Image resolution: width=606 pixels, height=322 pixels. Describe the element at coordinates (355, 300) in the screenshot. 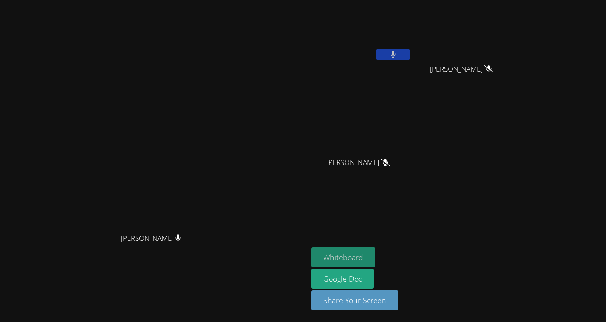

I see `button: Share Your Screen` at that location.